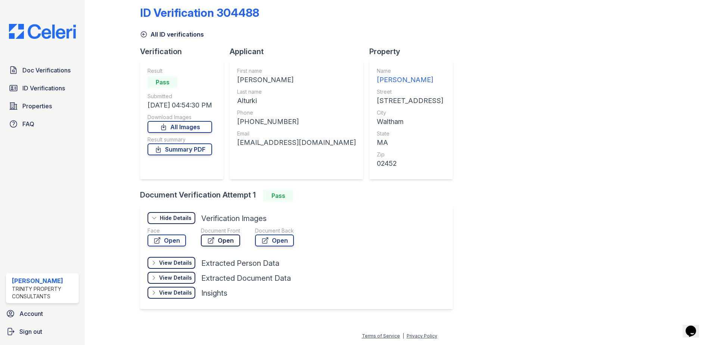  I want to click on a: ID Verifications, so click(42, 88).